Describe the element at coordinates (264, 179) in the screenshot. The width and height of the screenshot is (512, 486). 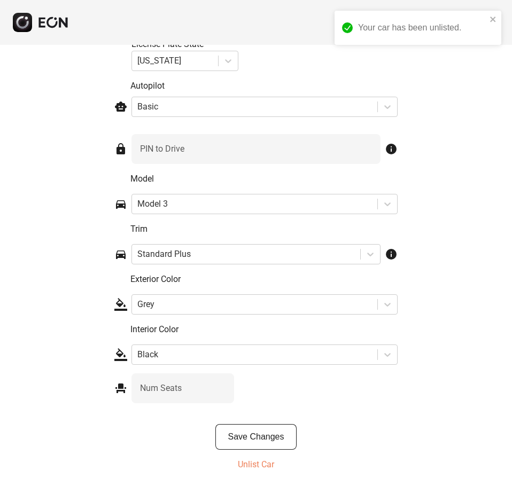
I see `p: Model` at that location.